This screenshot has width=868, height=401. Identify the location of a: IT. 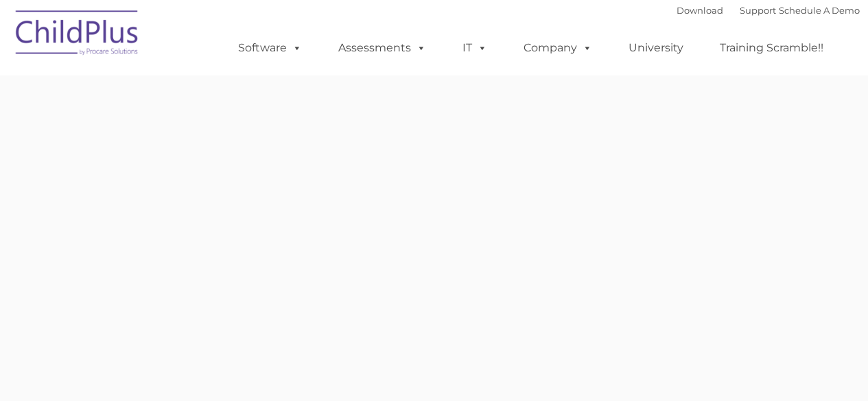
(475, 48).